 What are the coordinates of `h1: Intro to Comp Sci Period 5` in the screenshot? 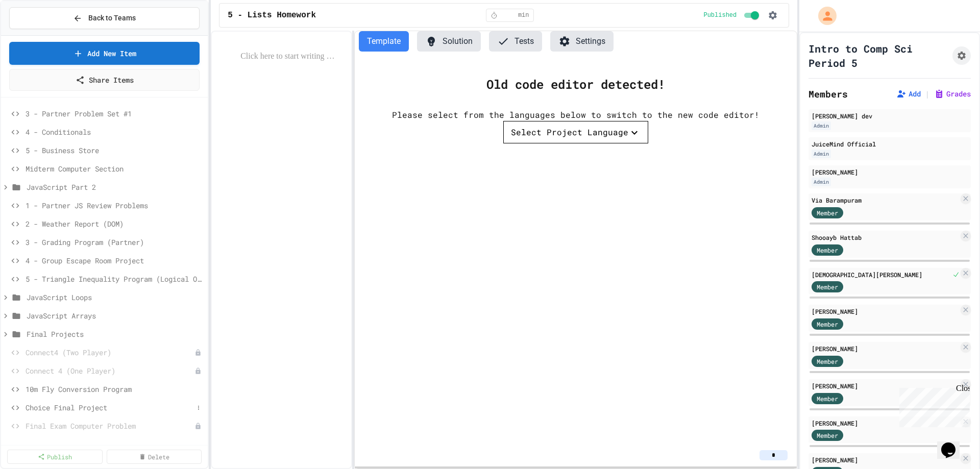 It's located at (878, 56).